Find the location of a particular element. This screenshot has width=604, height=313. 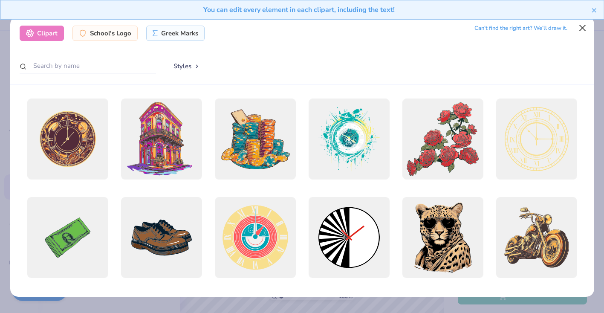

div: Greek Marks is located at coordinates (175, 33).